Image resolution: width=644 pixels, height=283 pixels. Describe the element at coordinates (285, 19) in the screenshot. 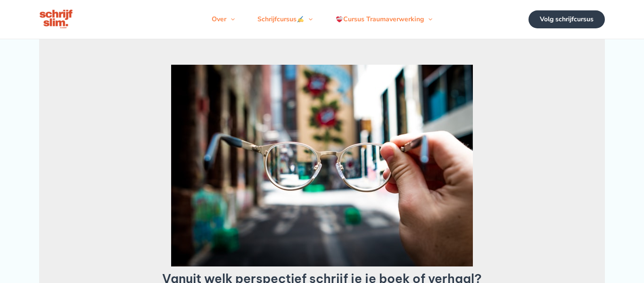

I see `a: SchrijfcursusMenu schakelen` at that location.